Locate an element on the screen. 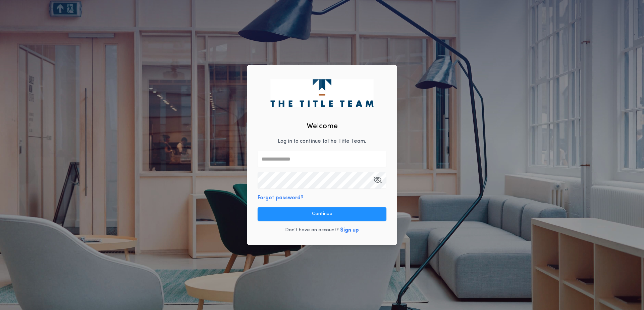 The image size is (644, 310). button: Sign up is located at coordinates (350, 230).